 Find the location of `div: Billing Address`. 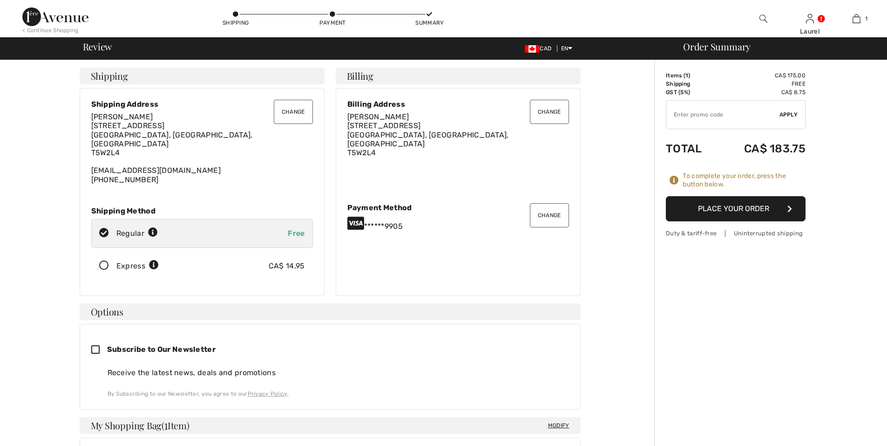

div: Billing Address is located at coordinates (458, 104).